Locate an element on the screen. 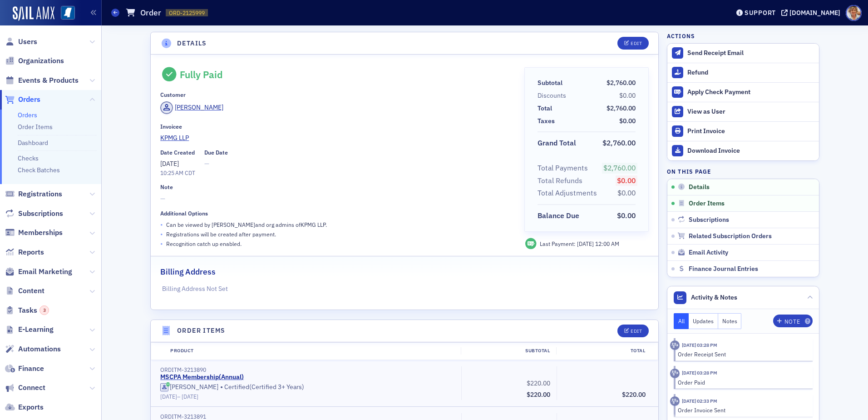  div: Download Invoice is located at coordinates (751, 151).